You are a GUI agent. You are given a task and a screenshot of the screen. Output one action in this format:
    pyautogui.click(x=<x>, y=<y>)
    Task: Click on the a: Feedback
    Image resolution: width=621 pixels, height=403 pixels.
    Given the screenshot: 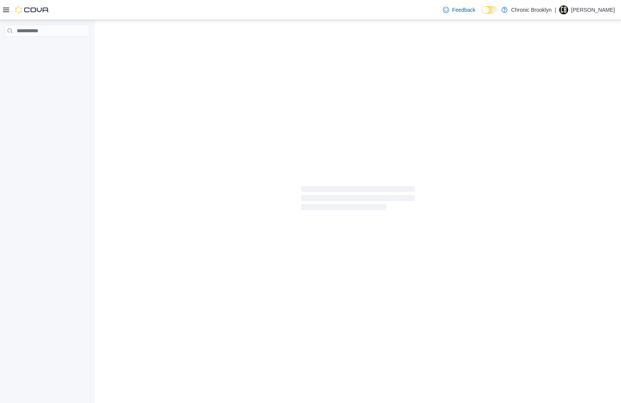 What is the action you would take?
    pyautogui.click(x=459, y=10)
    